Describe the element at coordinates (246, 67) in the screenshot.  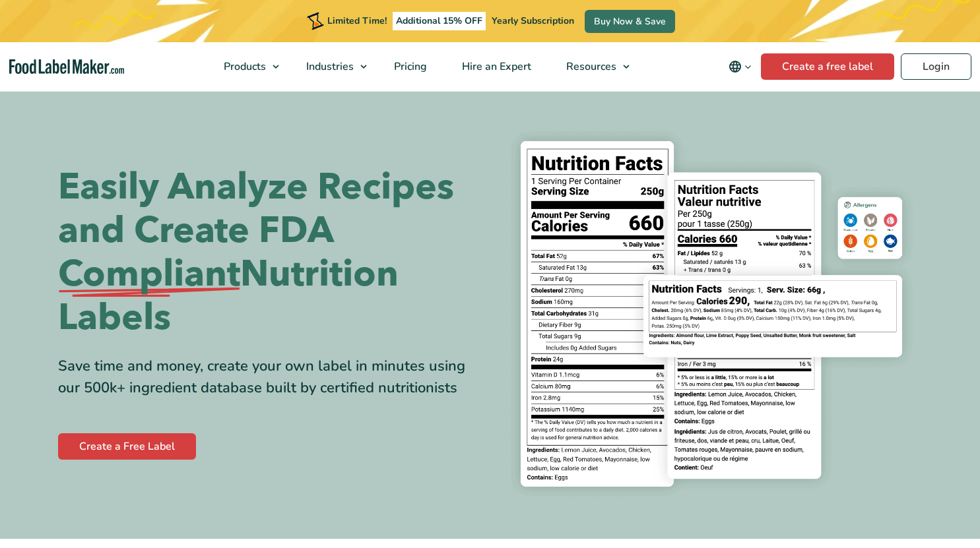
I see `a: Products` at that location.